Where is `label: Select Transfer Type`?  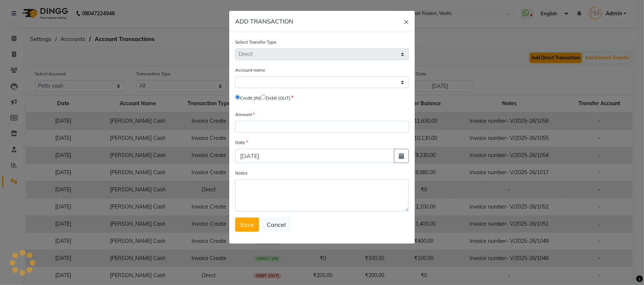 label: Select Transfer Type is located at coordinates (256, 42).